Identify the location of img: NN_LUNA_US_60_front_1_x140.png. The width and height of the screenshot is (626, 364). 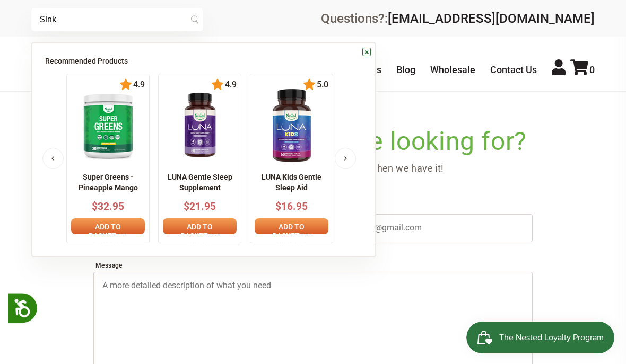
(200, 125).